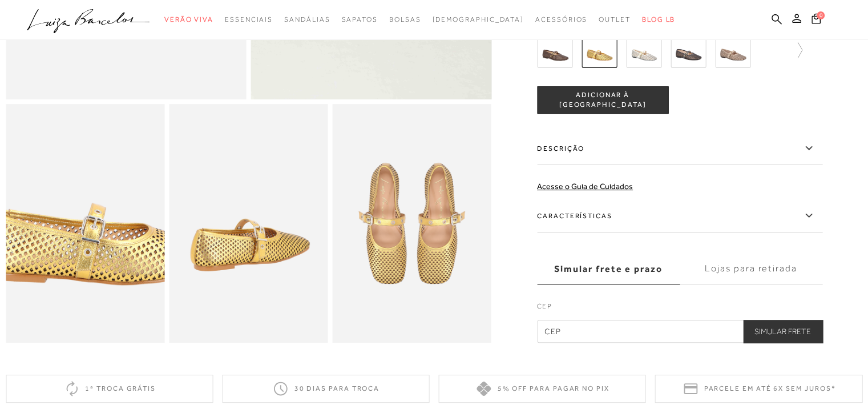  I want to click on span: Sapatos, so click(359, 20).